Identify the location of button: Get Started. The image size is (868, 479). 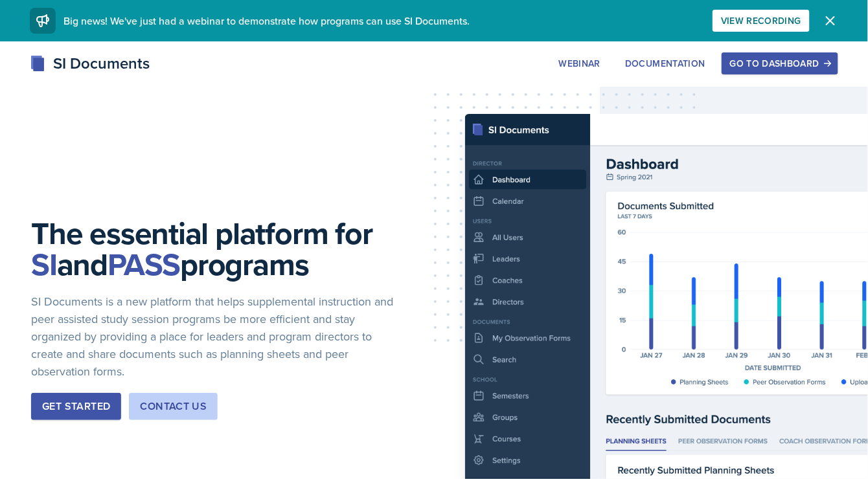
(76, 407).